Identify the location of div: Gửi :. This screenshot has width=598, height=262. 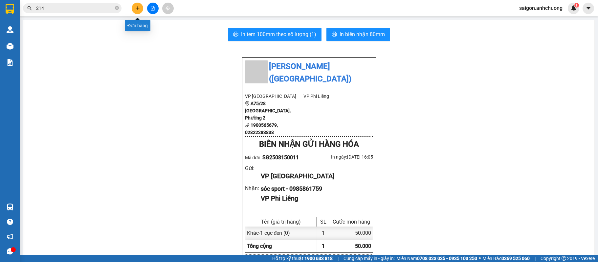
(253, 168).